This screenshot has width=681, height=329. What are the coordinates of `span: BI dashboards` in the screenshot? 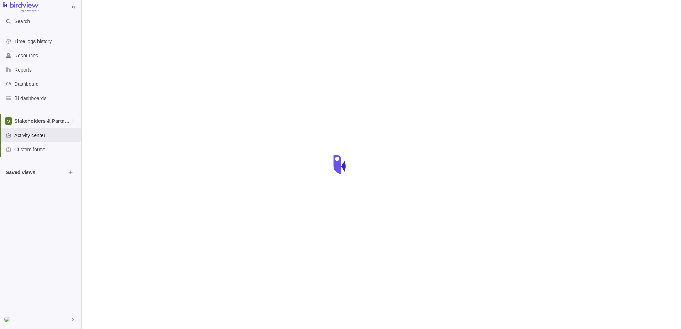 It's located at (46, 98).